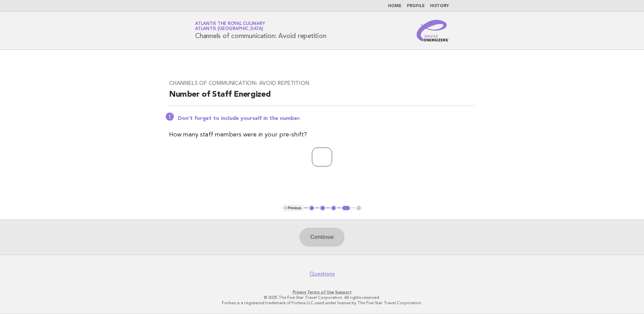 The height and width of the screenshot is (314, 644). What do you see at coordinates (395, 6) in the screenshot?
I see `a: Home` at bounding box center [395, 6].